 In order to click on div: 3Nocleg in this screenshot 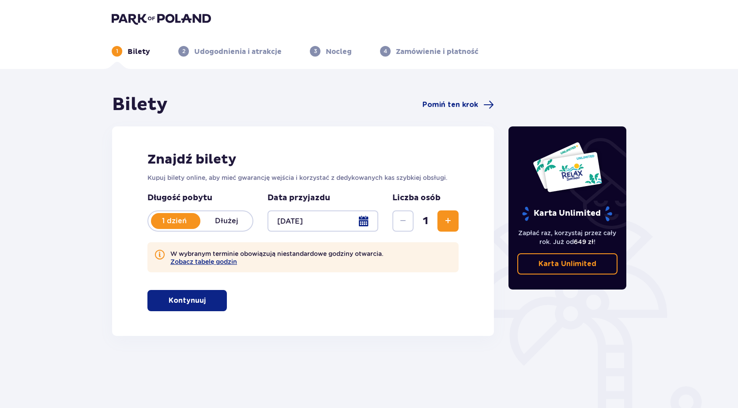, I will do `click(331, 51)`.